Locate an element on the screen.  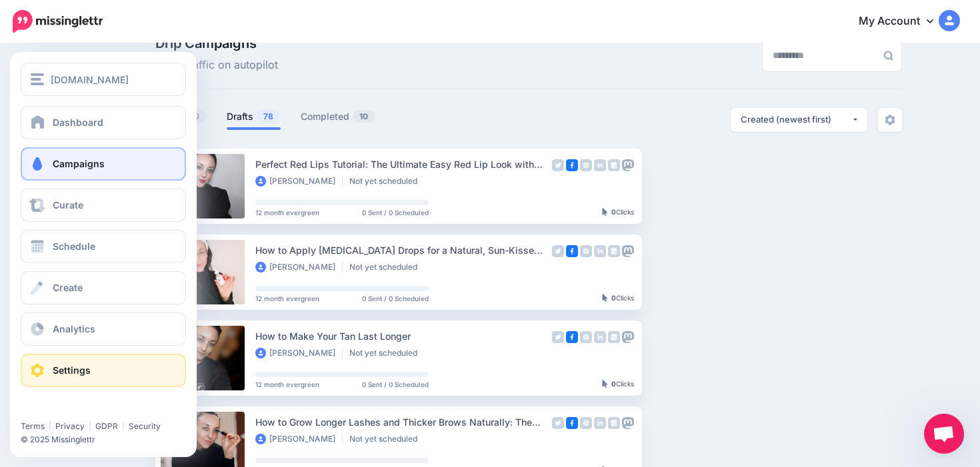
span: Drip Campaigns is located at coordinates (217, 44).